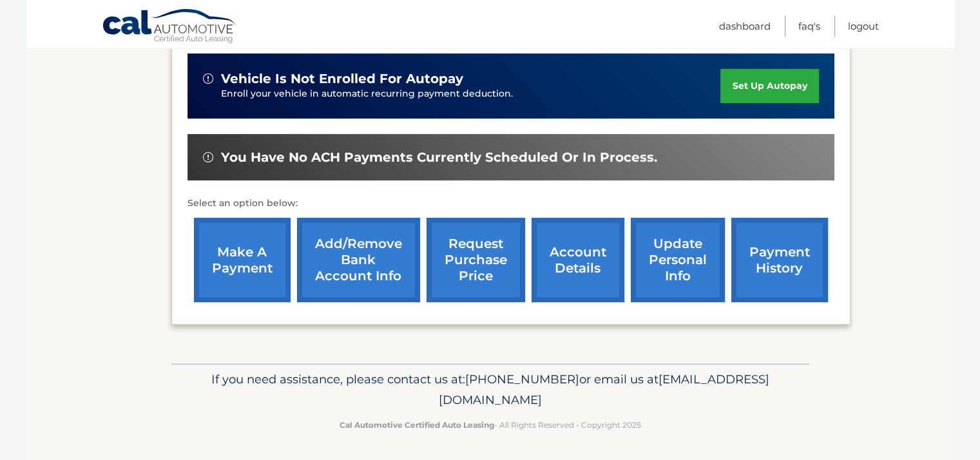 The width and height of the screenshot is (980, 460). I want to click on a: set up autopay, so click(770, 85).